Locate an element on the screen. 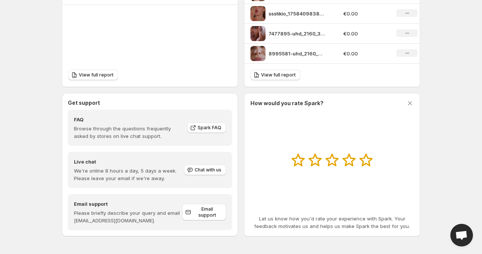 The image size is (482, 254). h4: Live chat is located at coordinates (129, 162).